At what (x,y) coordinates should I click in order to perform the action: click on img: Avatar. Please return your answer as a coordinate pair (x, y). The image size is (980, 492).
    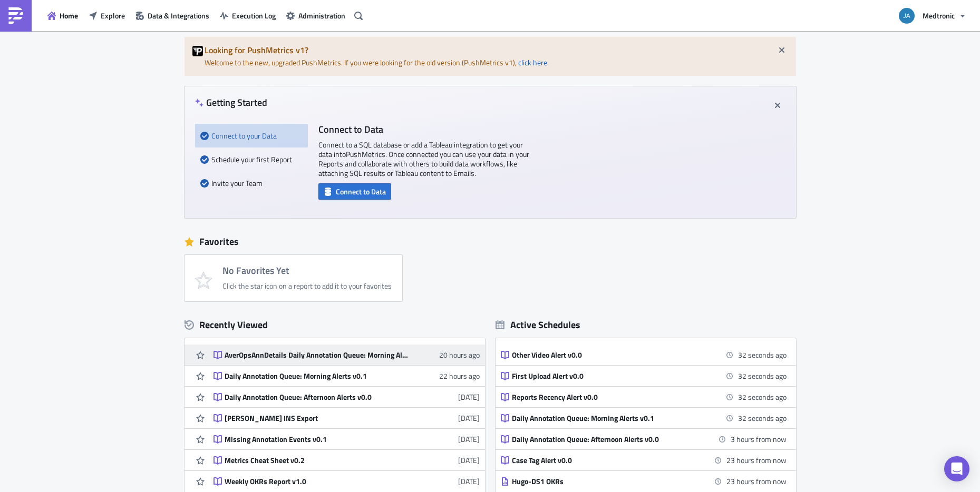
    Looking at the image, I should click on (907, 16).